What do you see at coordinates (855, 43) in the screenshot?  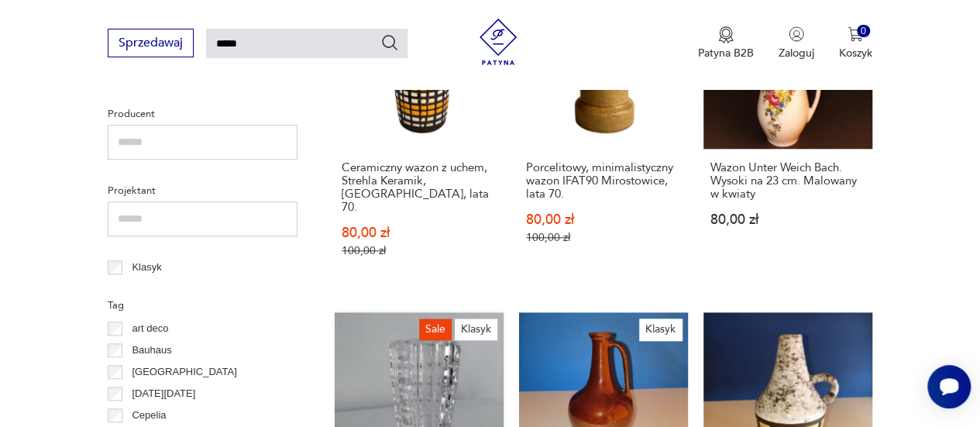 I see `button: 0Koszyk` at bounding box center [855, 43].